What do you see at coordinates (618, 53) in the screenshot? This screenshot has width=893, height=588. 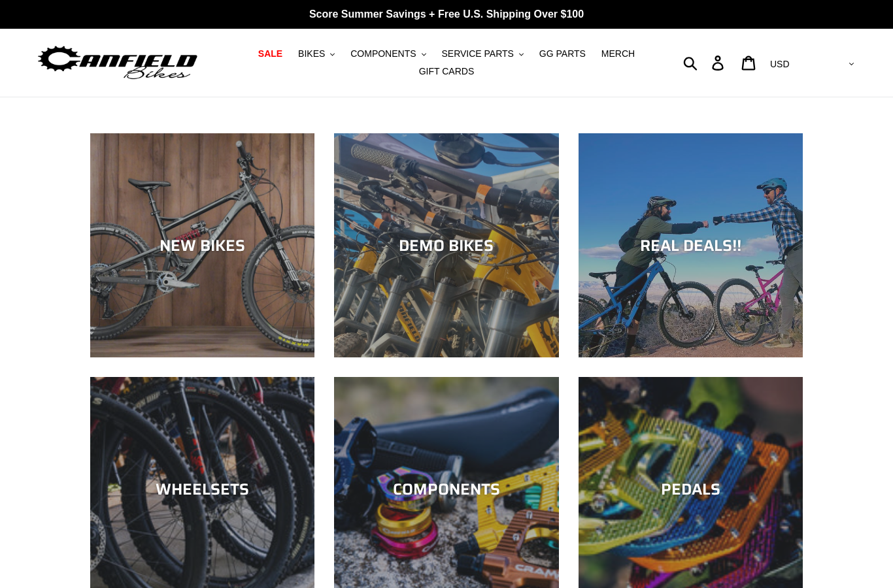 I see `span: MERCH` at bounding box center [618, 53].